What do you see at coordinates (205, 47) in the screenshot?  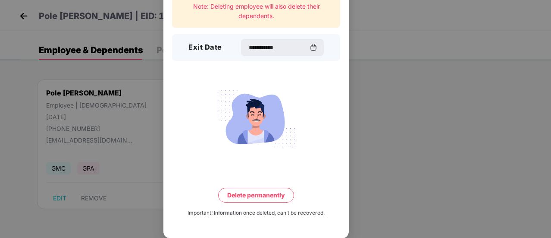 I see `h3: Exit Date` at bounding box center [205, 47].